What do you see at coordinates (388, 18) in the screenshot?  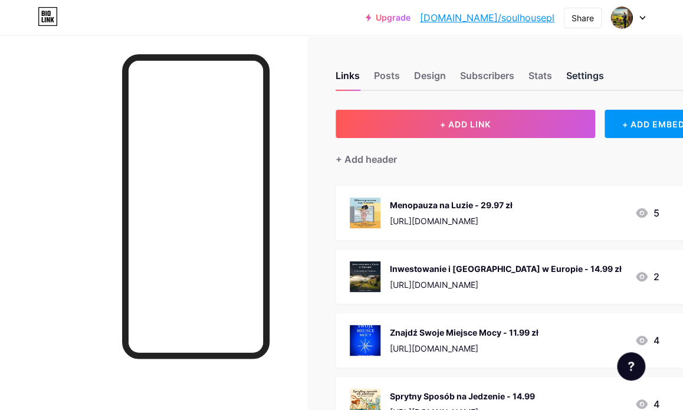 I see `a: Upgrade` at bounding box center [388, 18].